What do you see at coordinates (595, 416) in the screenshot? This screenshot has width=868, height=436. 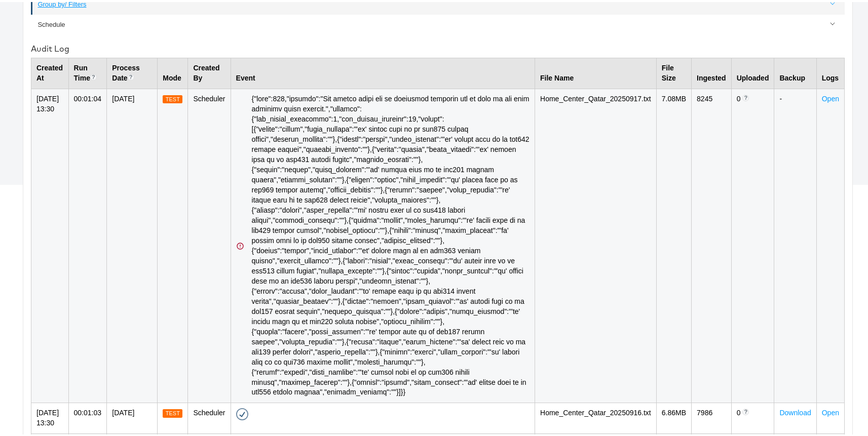 I see `td: Home_Center_Qatar_20250916.txt` at bounding box center [595, 416].